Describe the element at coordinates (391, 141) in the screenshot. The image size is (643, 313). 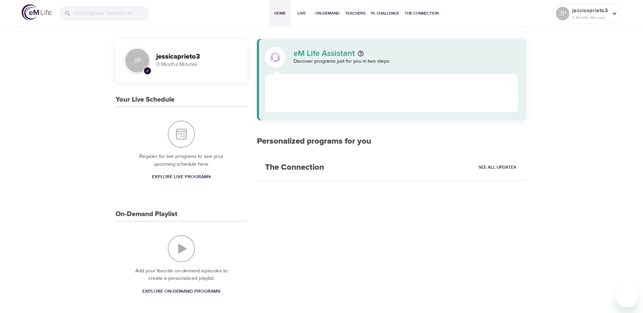
I see `h2: Personalized programs for you` at that location.